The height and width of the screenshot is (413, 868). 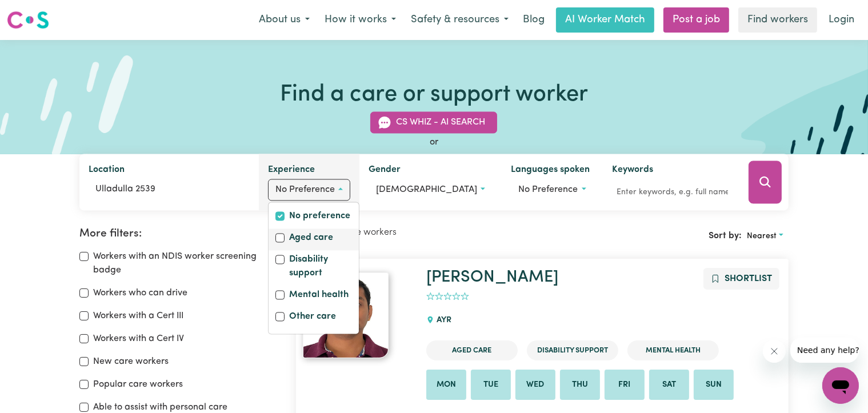 I want to click on a: Find workers, so click(x=778, y=20).